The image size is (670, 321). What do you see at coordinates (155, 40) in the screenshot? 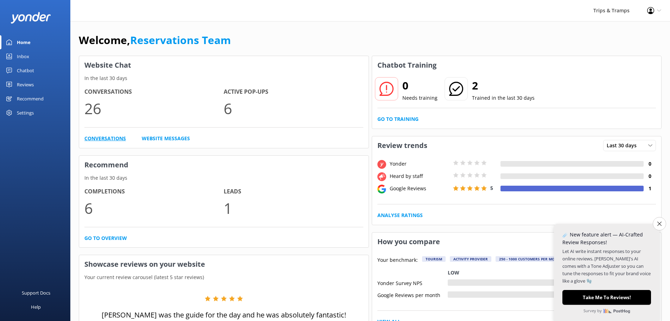
I see `h1: Welcome,` at bounding box center [155, 40].